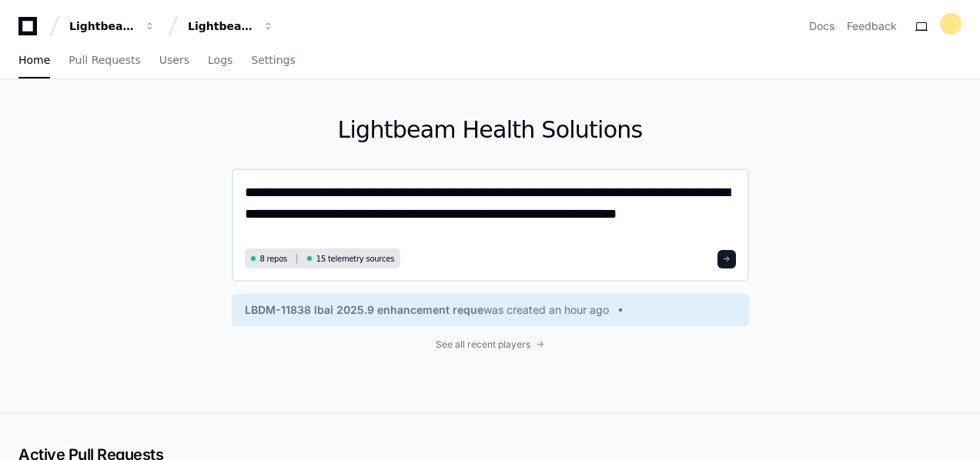  Describe the element at coordinates (103, 26) in the screenshot. I see `div: Lightbeam Health` at that location.